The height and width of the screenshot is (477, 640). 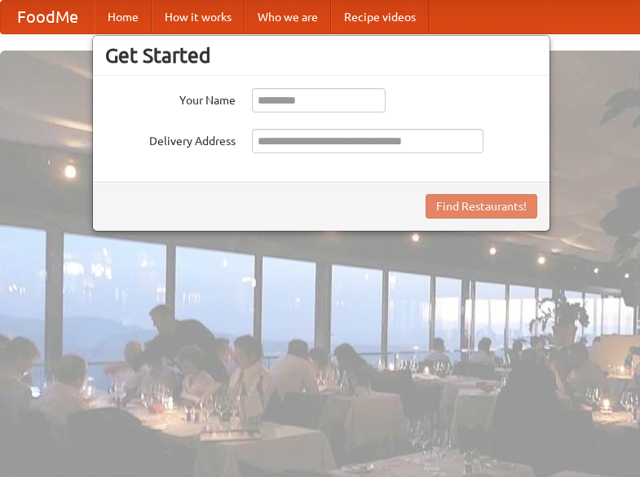 What do you see at coordinates (321, 55) in the screenshot?
I see `h3: Get Started` at bounding box center [321, 55].